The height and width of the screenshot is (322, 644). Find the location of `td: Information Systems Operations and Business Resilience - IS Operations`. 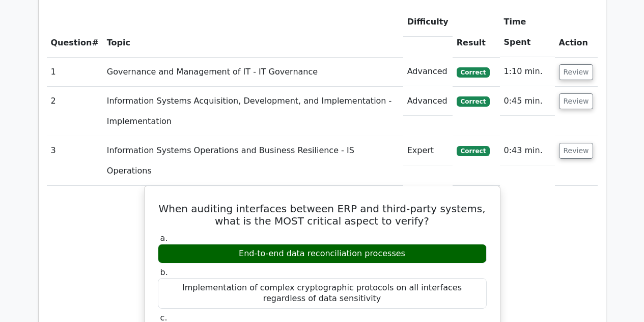

td: Information Systems Operations and Business Resilience - IS Operations is located at coordinates (253, 161).